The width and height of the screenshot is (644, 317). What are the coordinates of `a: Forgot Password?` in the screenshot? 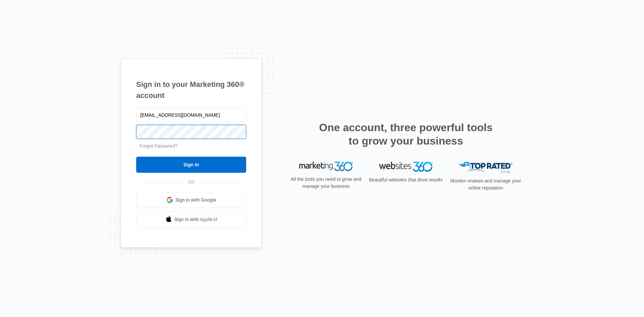 It's located at (159, 145).